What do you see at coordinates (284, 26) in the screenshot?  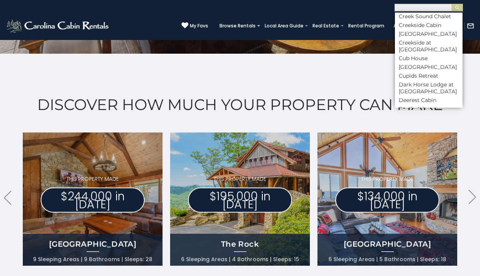 I see `a: Local Area Guide` at bounding box center [284, 26].